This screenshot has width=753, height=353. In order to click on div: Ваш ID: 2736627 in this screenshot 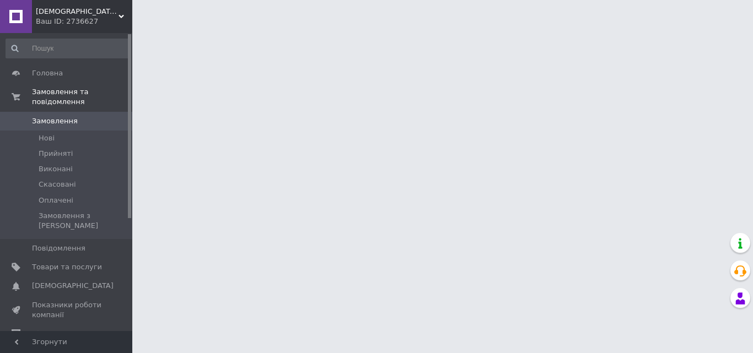, I will do `click(84, 21)`.